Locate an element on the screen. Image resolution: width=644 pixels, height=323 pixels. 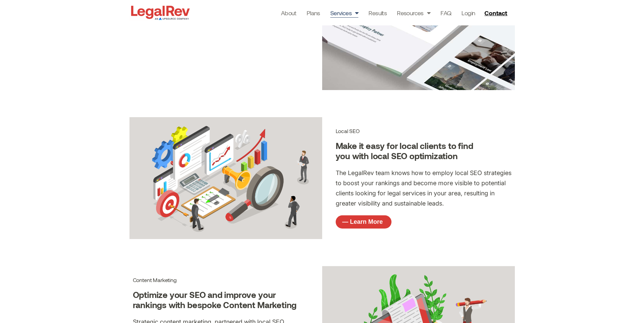
a: Resources is located at coordinates (414, 13).